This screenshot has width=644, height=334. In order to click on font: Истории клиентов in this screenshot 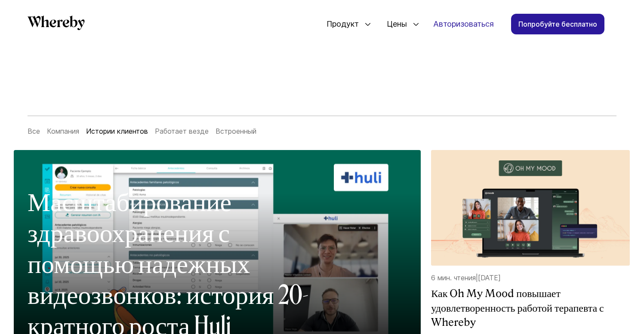, I will do `click(117, 131)`.